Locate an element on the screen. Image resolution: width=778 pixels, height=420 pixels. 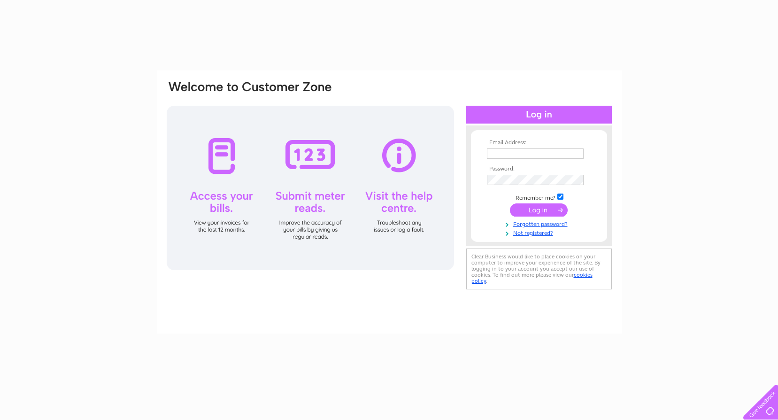
div: Clear Business would like to place cookies on your computer to improve your experience of the sit... is located at coordinates (539, 268).